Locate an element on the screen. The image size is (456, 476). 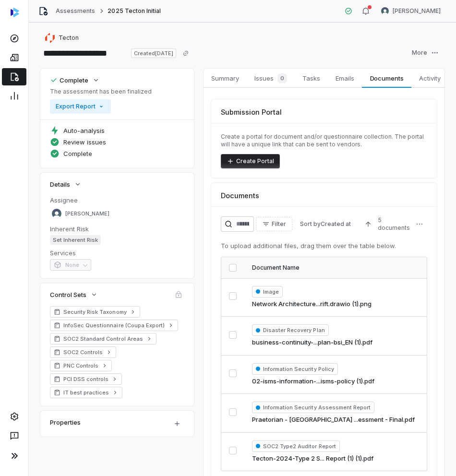
span: Image is located at coordinates (267, 292).